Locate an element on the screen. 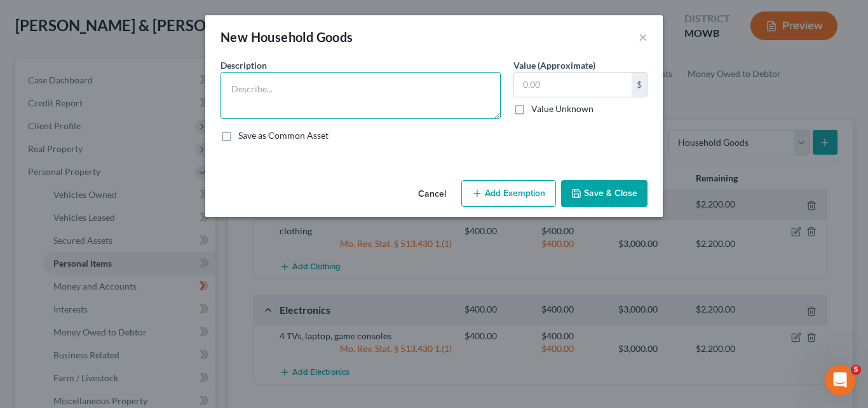 This screenshot has height=408, width=868. label: Value (Approximate) is located at coordinates (554, 65).